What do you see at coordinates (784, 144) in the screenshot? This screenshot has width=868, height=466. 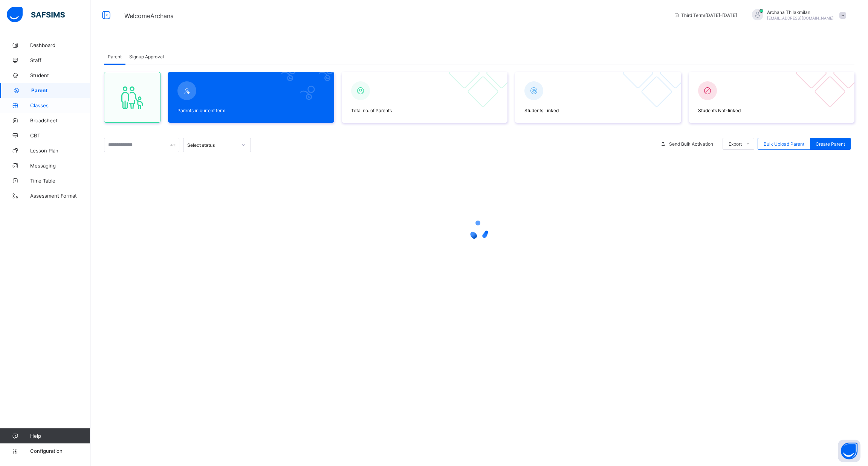 I see `span: Bulk Upload Parent` at bounding box center [784, 144].